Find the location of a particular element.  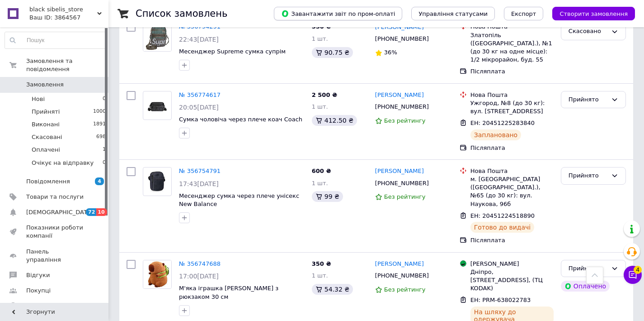

span: ЕН: 20451225283840 is located at coordinates (502, 122).